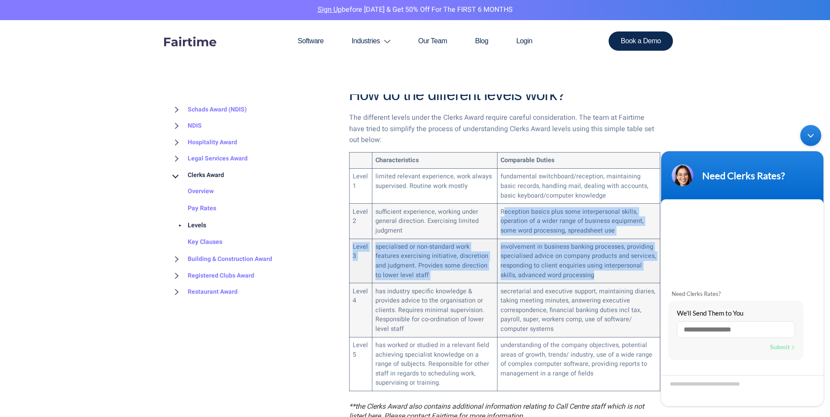 The image size is (830, 417). What do you see at coordinates (641, 41) in the screenshot?
I see `span: Book a Demo` at bounding box center [641, 41].